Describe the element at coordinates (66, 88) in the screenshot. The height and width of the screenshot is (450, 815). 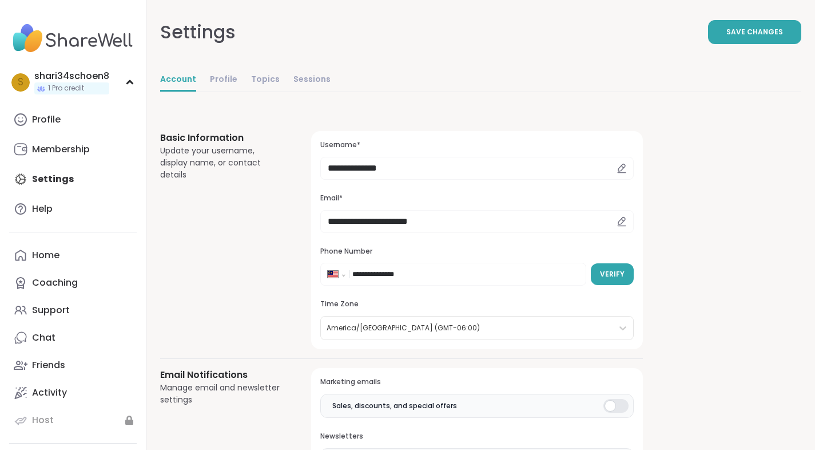
I see `span: 1 Pro credit` at that location.